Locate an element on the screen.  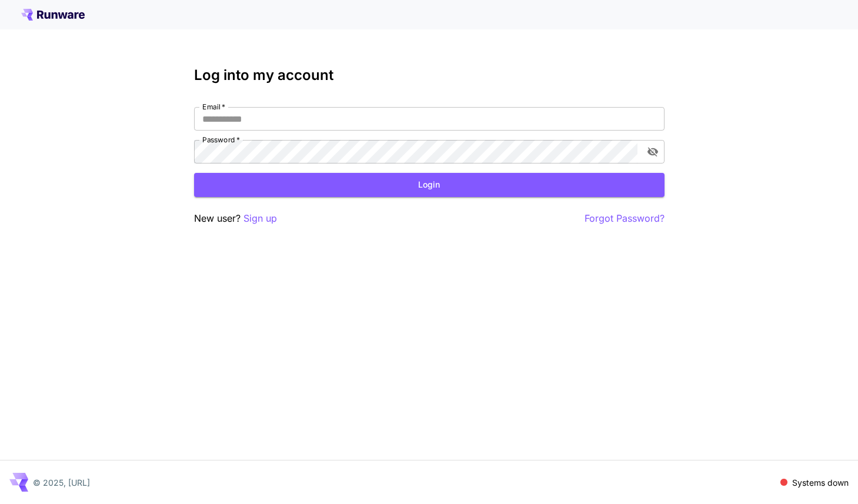
h3: Log into my account is located at coordinates (429, 75).